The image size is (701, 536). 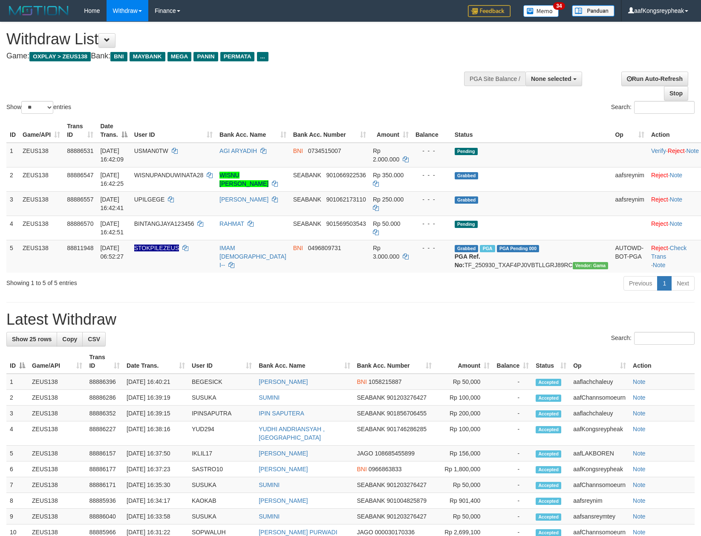 What do you see at coordinates (548, 454) in the screenshot?
I see `span: Accepted` at bounding box center [548, 454].